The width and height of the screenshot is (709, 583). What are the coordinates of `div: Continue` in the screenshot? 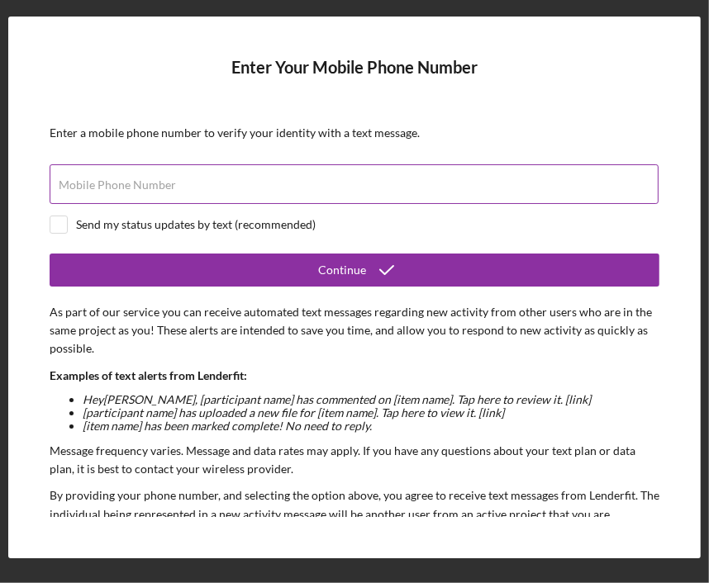 It's located at (342, 270).